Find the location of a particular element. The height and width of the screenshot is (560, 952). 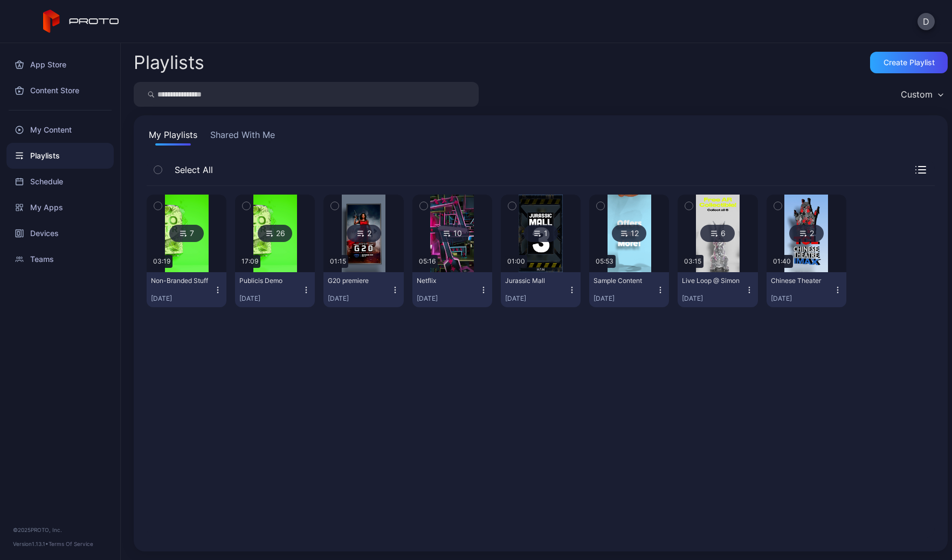

button: My Playlists is located at coordinates (173, 137).